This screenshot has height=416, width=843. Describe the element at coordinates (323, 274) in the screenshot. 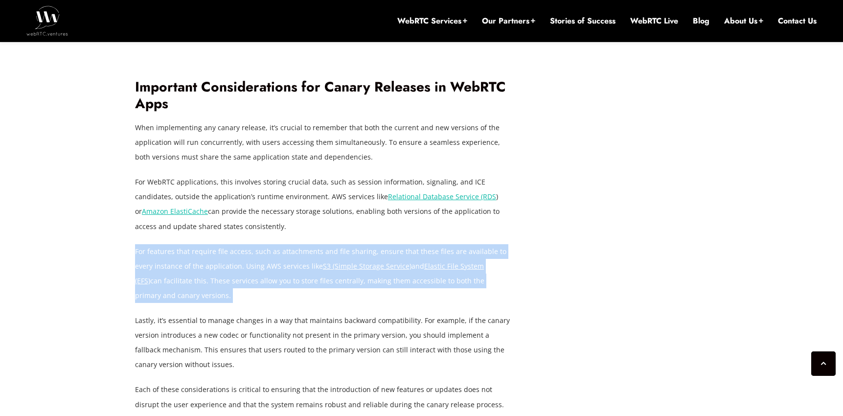

I see `p: For features that require file access, such as attachments and file sharing, ensure that these fi...` at that location.